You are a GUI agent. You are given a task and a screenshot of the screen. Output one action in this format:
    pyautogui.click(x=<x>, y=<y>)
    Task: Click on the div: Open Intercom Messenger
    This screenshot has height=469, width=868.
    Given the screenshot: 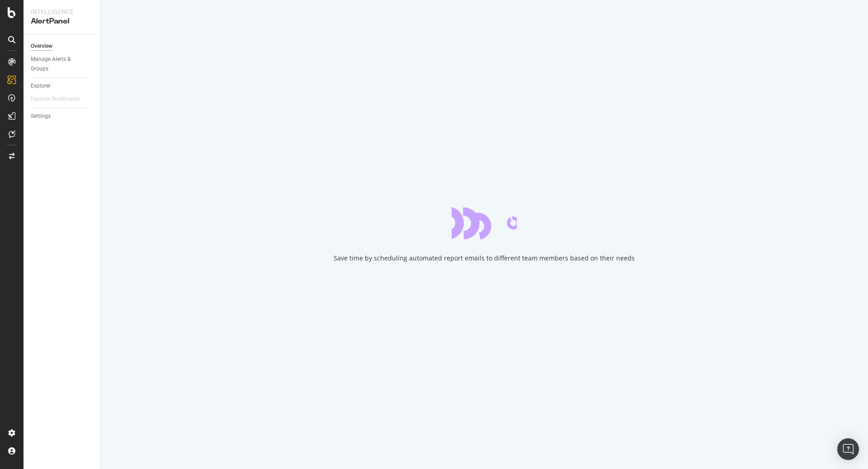 What is the action you would take?
    pyautogui.click(x=848, y=449)
    